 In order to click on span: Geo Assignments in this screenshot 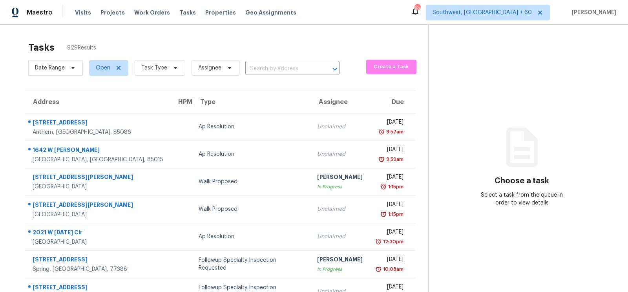, I will do `click(271, 13)`.